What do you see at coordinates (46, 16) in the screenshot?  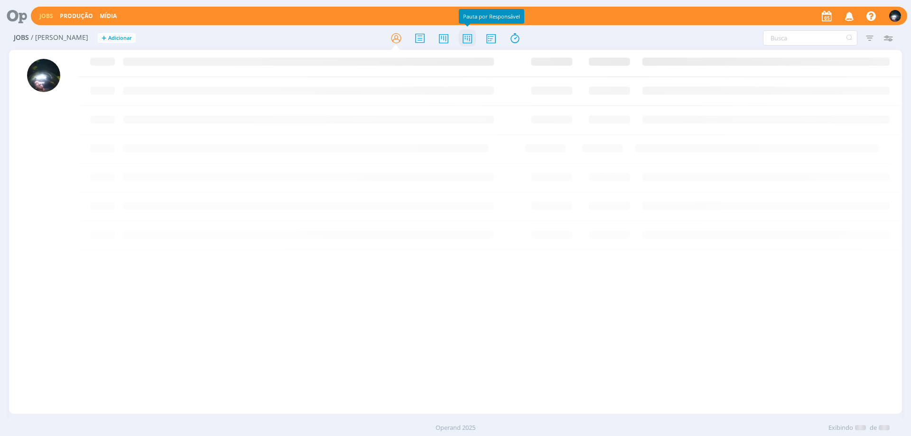 I see `button: Jobs` at bounding box center [46, 16].